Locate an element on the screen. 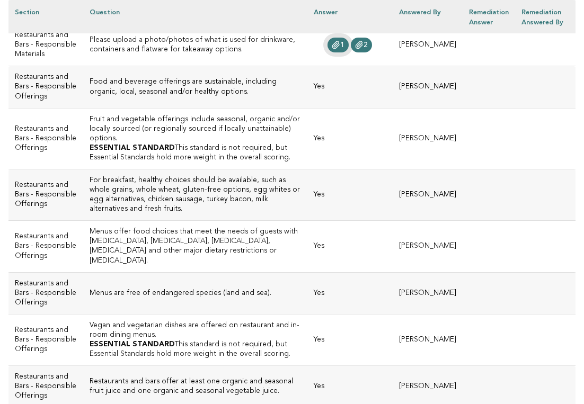 This screenshot has width=584, height=404. h3: Menus are free of endangered species (land and sea). is located at coordinates (195, 293).